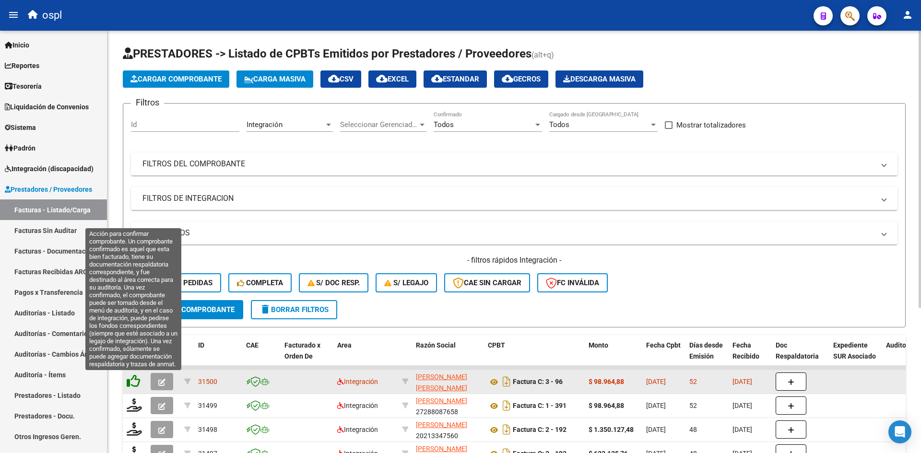 The width and height of the screenshot is (921, 453). Describe the element at coordinates (854, 351) in the screenshot. I see `span: Expediente SUR Asociado` at that location.